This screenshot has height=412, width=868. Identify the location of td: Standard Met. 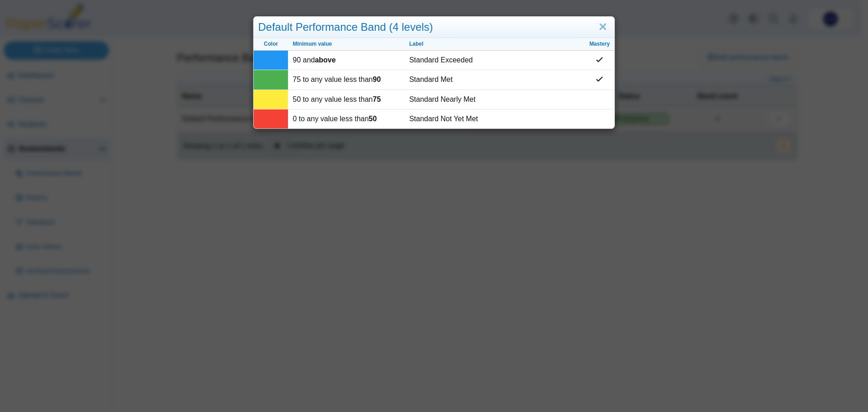
(494, 80).